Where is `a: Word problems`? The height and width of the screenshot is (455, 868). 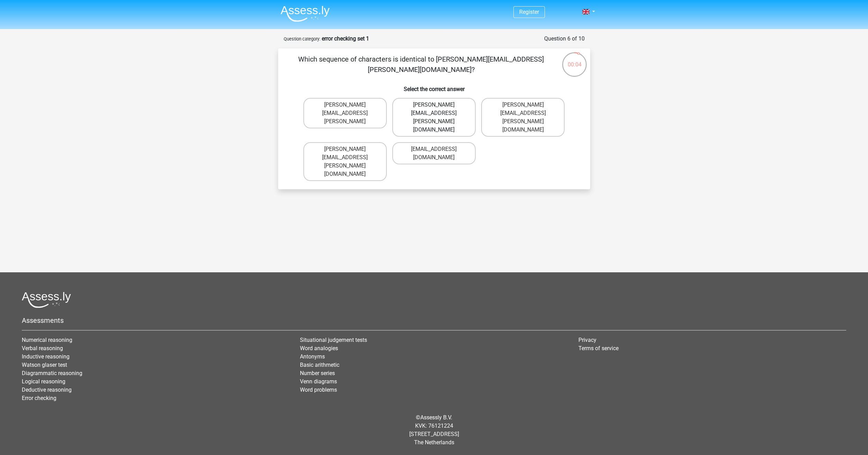
a: Word problems is located at coordinates (318, 389).